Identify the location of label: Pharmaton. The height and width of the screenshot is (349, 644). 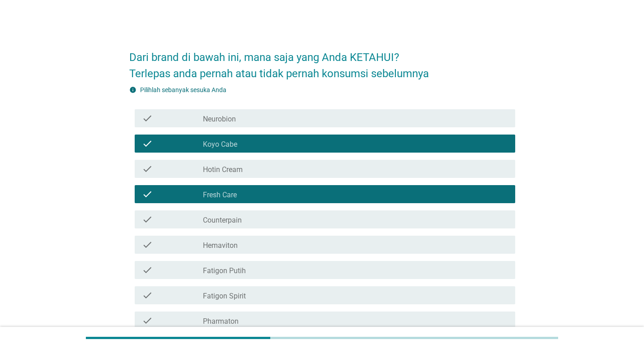
(221, 321).